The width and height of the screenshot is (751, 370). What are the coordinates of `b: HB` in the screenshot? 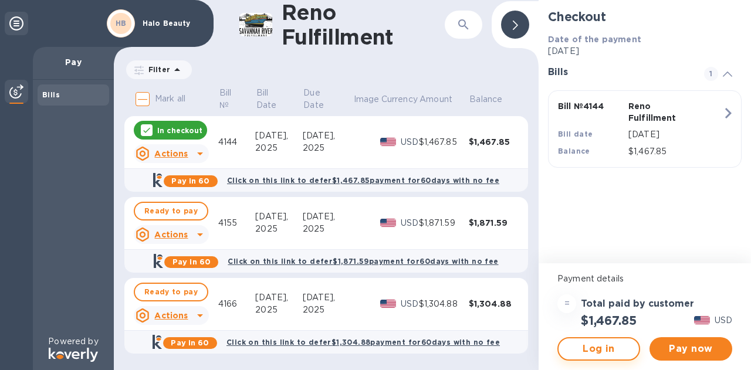 It's located at (121, 23).